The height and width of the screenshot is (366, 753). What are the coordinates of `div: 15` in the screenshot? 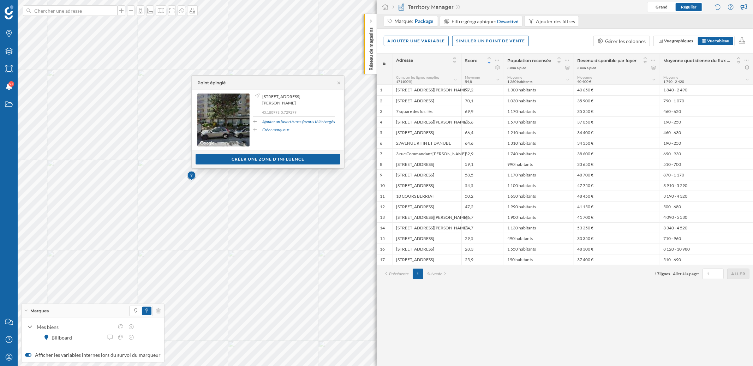 It's located at (383, 239).